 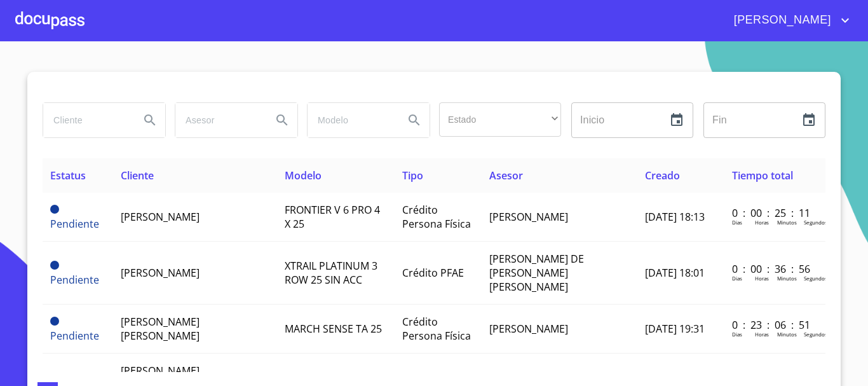 I want to click on span: Cliente, so click(x=137, y=176).